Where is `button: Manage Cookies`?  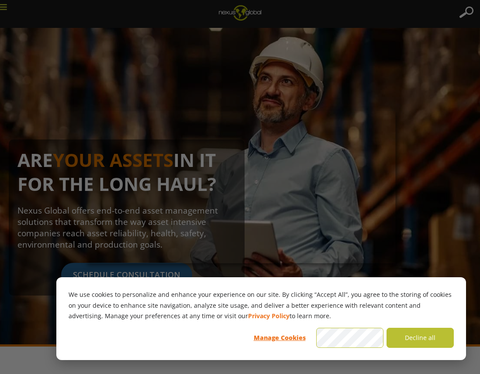 button: Manage Cookies is located at coordinates (279, 338).